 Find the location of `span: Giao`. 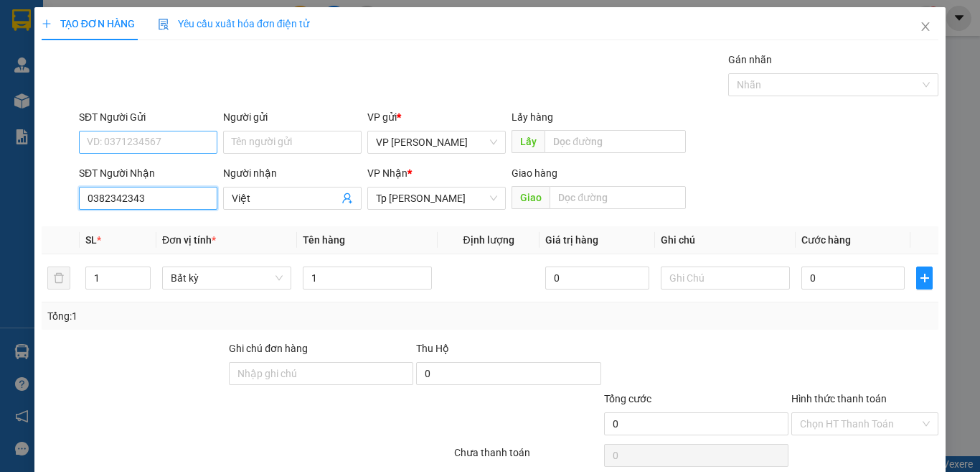

span: Giao is located at coordinates (530, 197).